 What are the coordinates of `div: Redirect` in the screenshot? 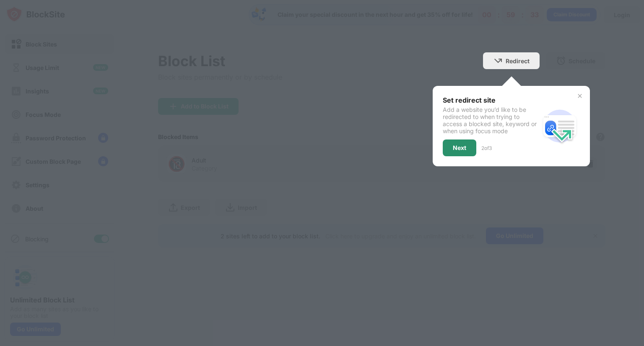 It's located at (517, 61).